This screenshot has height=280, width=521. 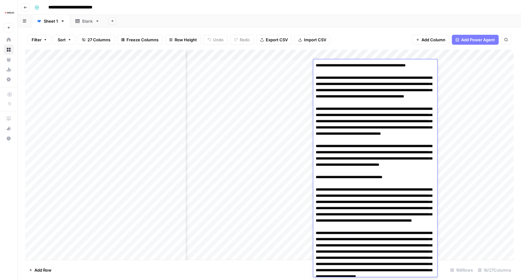 I want to click on a: Sheet 1, so click(x=51, y=21).